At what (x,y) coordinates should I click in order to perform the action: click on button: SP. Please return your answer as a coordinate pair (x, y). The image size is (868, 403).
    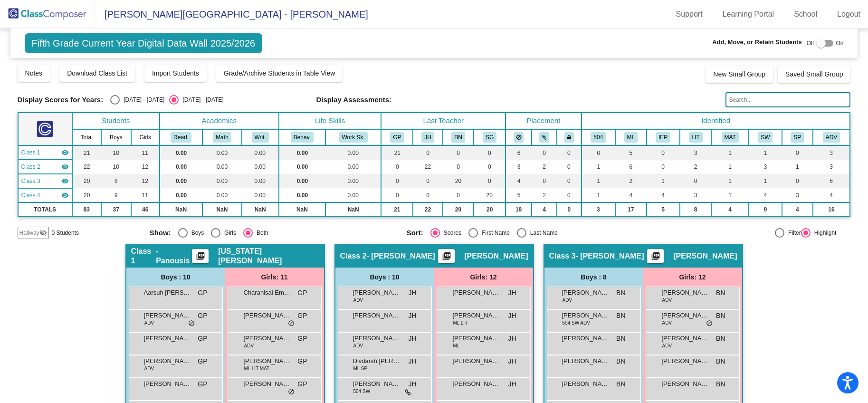
    Looking at the image, I should click on (797, 138).